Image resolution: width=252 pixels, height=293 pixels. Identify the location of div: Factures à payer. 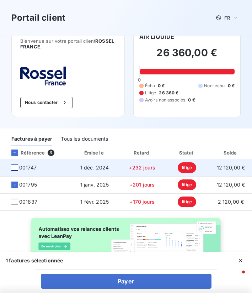
(32, 139).